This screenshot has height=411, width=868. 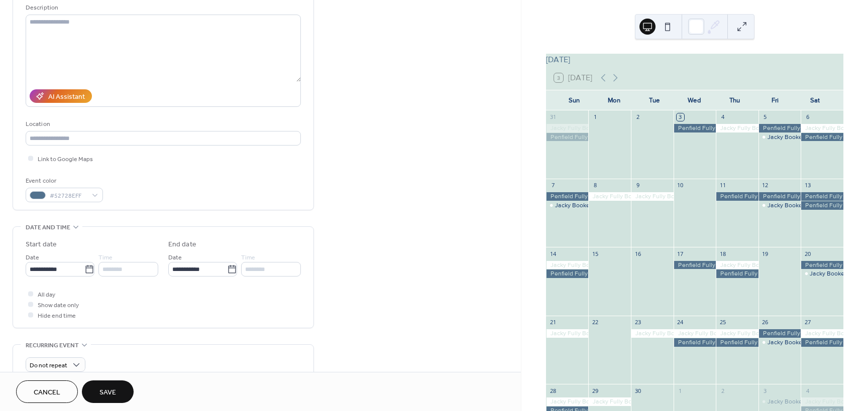 What do you see at coordinates (574, 100) in the screenshot?
I see `div: Sun` at bounding box center [574, 100].